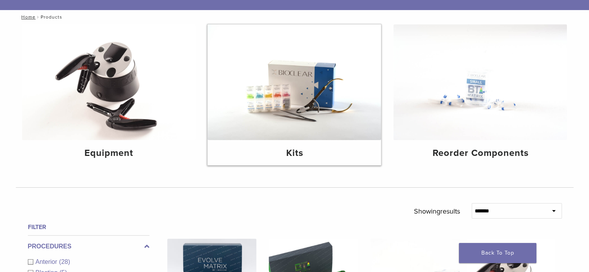 This screenshot has width=589, height=272. I want to click on h4: Equipment, so click(109, 153).